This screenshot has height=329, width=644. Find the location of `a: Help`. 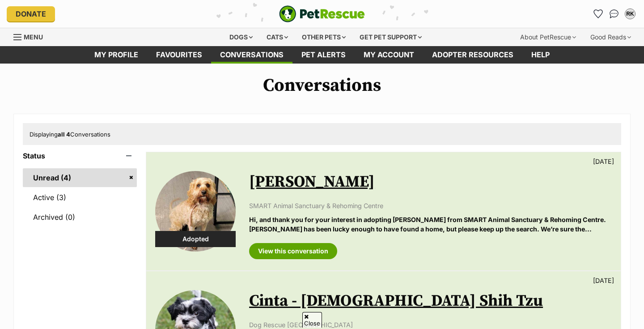

a: Help is located at coordinates (540, 54).